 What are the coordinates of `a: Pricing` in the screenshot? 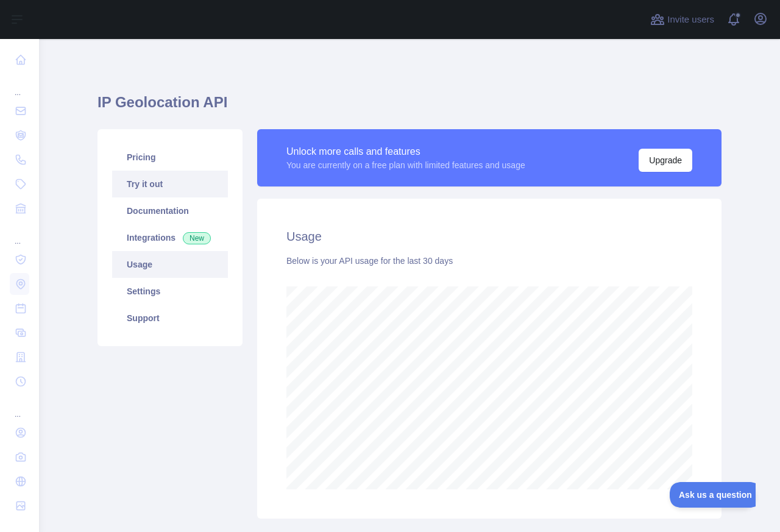 It's located at (170, 157).